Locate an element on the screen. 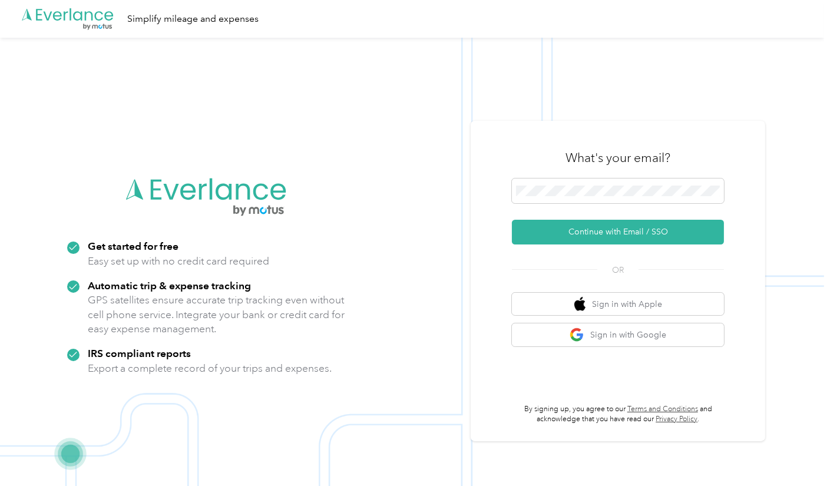 The image size is (830, 486). p: By signing up, you agree to our and acknowledge that you have read our . is located at coordinates (618, 414).